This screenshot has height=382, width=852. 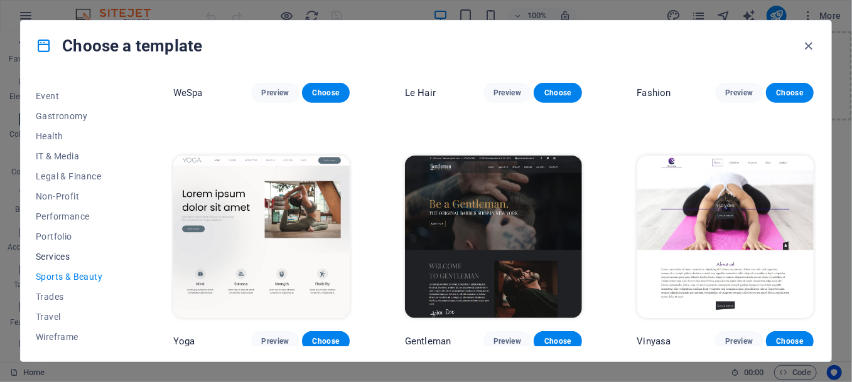 I want to click on span: Sports & Beauty, so click(x=77, y=277).